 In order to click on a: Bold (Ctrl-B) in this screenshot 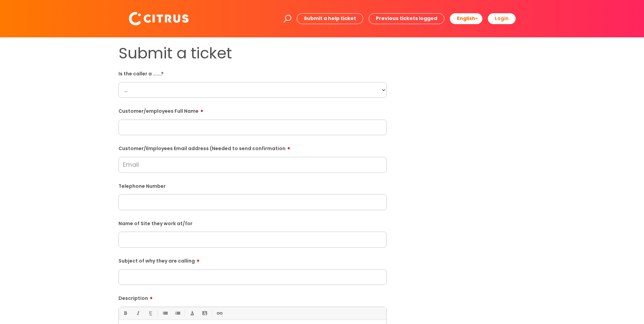, I will do `click(125, 313)`.